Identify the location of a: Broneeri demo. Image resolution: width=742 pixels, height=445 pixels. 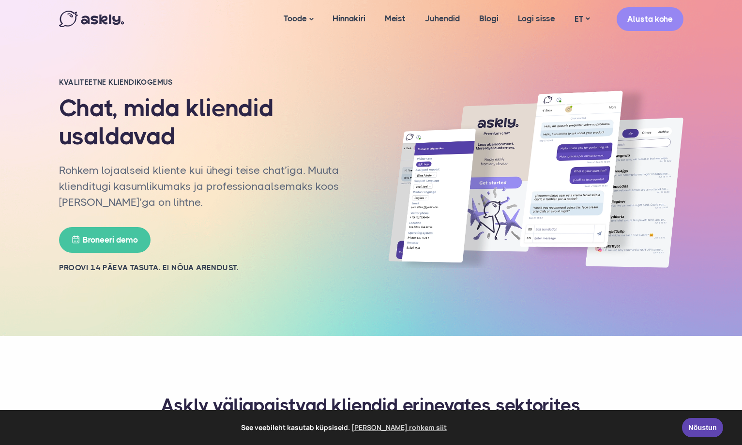
(105, 239).